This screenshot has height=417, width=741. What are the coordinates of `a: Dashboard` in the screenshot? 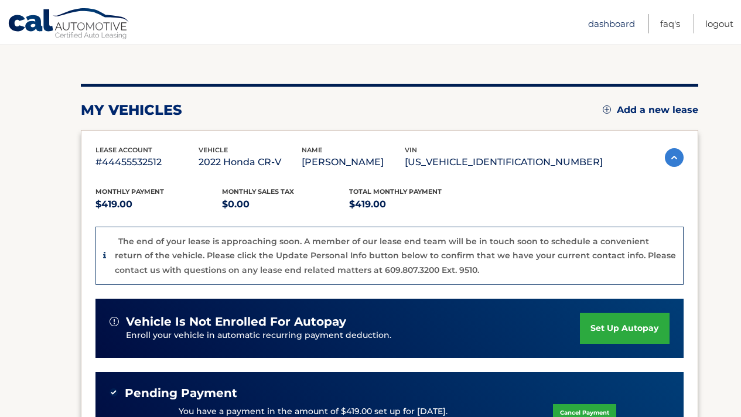 It's located at (611, 23).